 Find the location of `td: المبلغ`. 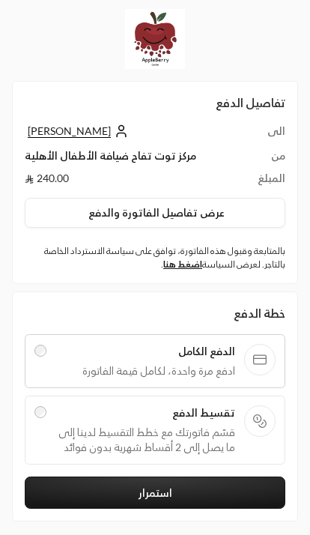

td: المبلغ is located at coordinates (267, 178).